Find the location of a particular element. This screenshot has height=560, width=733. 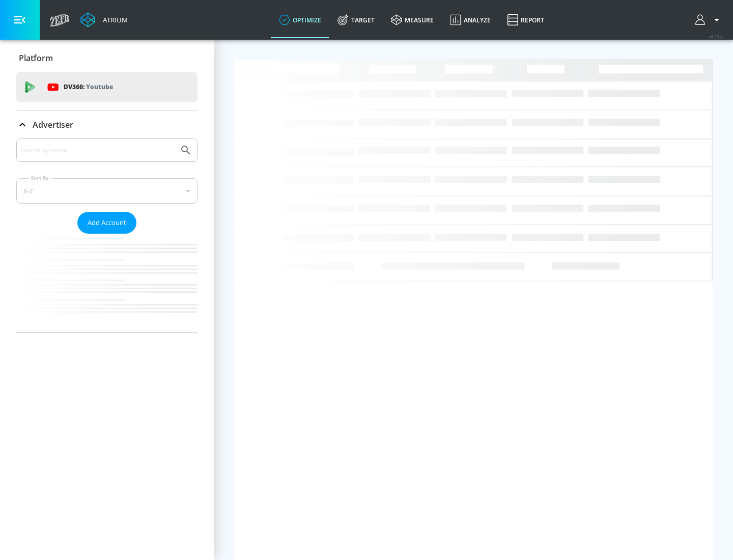

div: Platform is located at coordinates (107, 58).